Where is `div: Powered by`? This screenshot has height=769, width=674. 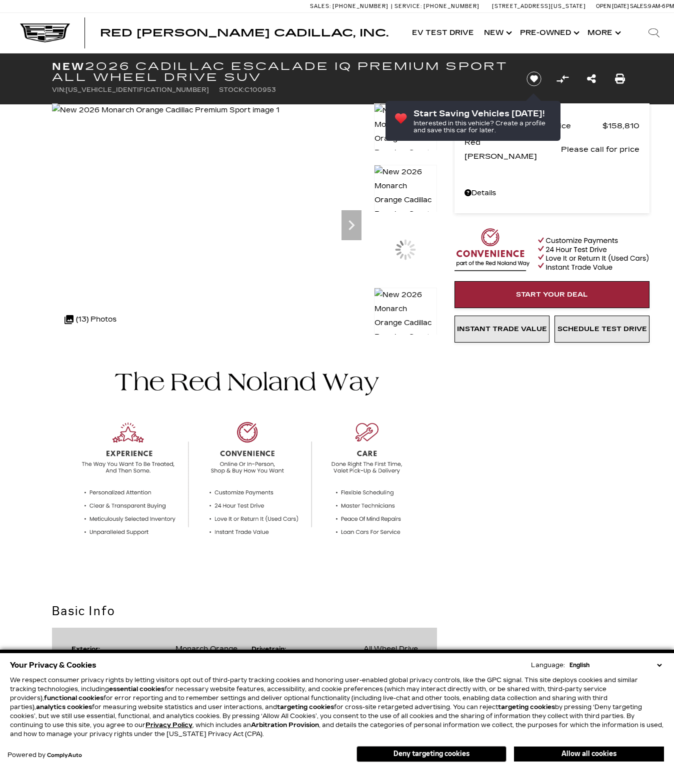
div: Powered by is located at coordinates (44, 755).